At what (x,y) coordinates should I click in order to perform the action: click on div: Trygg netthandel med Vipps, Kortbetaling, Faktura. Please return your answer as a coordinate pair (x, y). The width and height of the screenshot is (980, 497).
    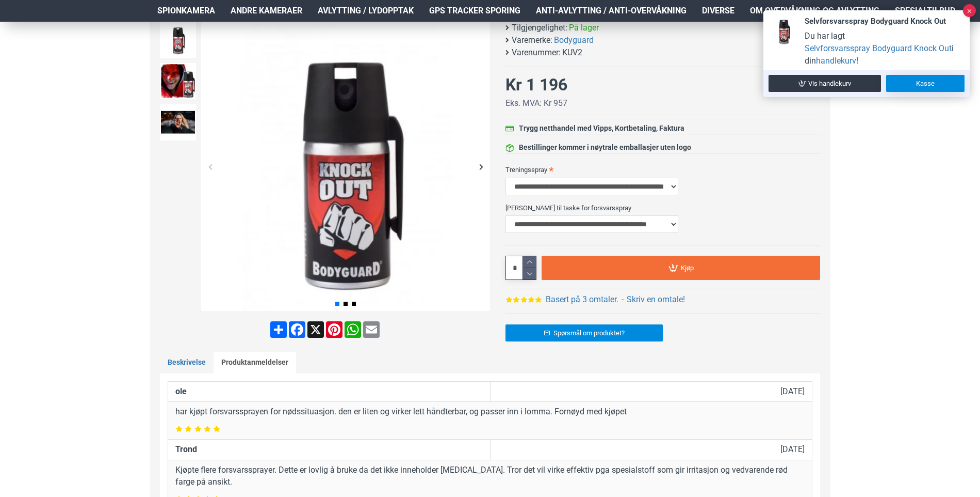
    Looking at the image, I should click on (602, 128).